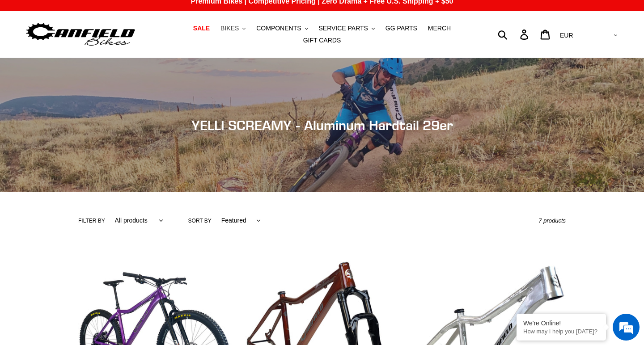  I want to click on p: How may I help you today?, so click(561, 331).